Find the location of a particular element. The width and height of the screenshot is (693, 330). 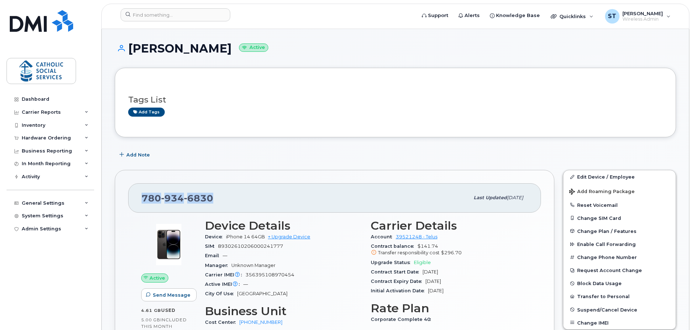

span: Corporate Complete 40 is located at coordinates (403, 319).